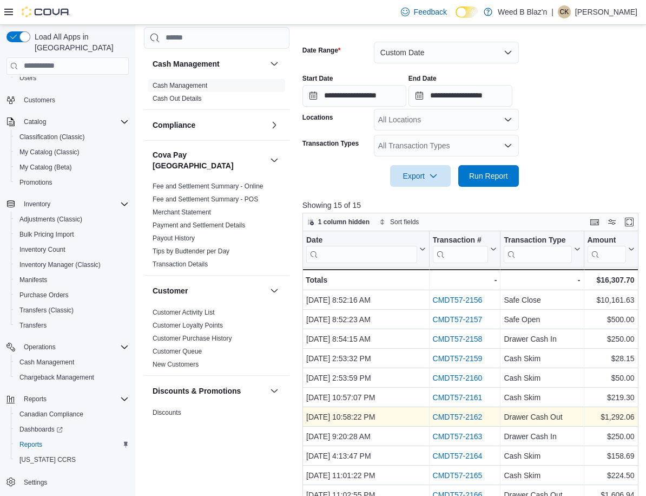  I want to click on a: Feedback, so click(424, 12).